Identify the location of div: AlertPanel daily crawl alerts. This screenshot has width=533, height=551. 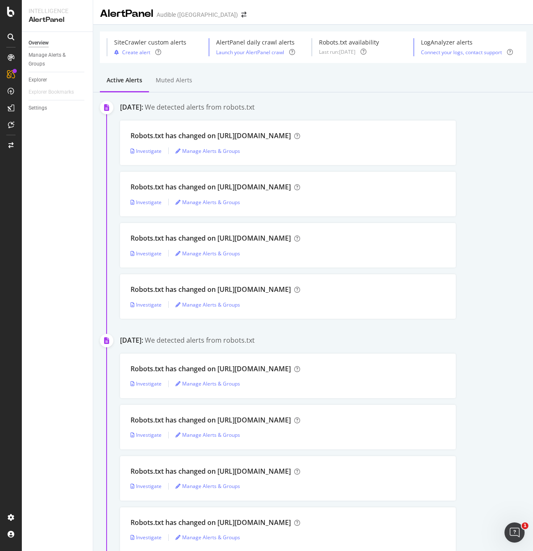
(256, 42).